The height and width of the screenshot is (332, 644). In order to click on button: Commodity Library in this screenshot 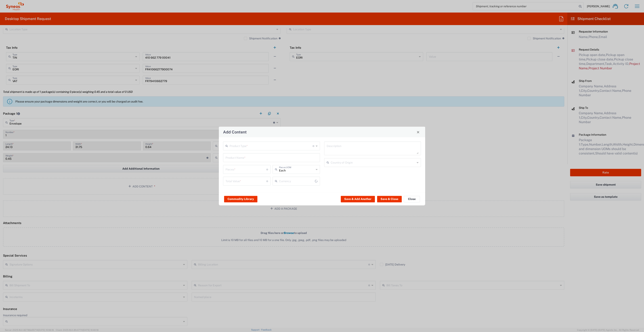, I will do `click(241, 199)`.